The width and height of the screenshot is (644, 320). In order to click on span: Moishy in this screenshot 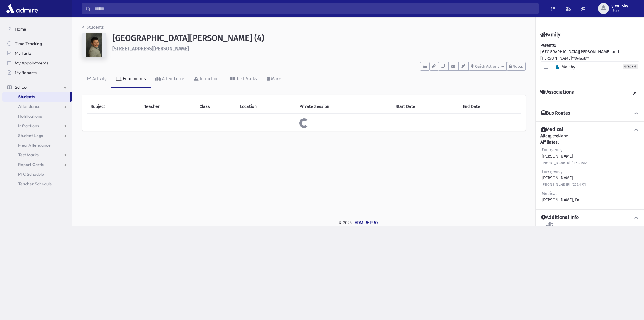, I will do `click(564, 67)`.